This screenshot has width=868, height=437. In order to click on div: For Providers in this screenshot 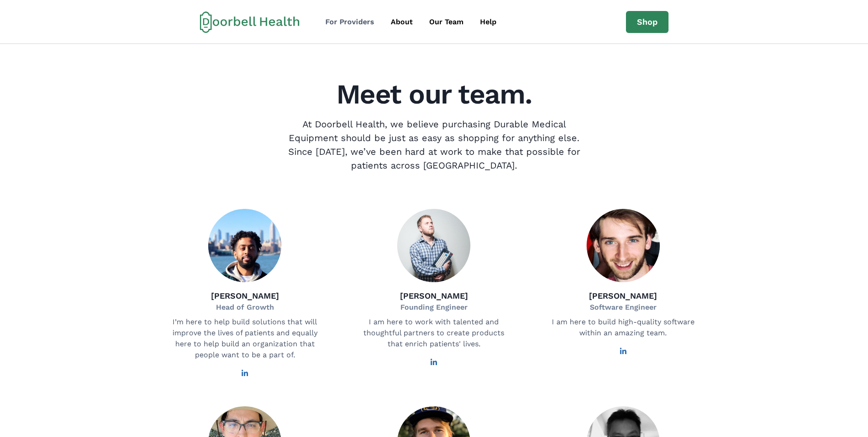, I will do `click(350, 22)`.